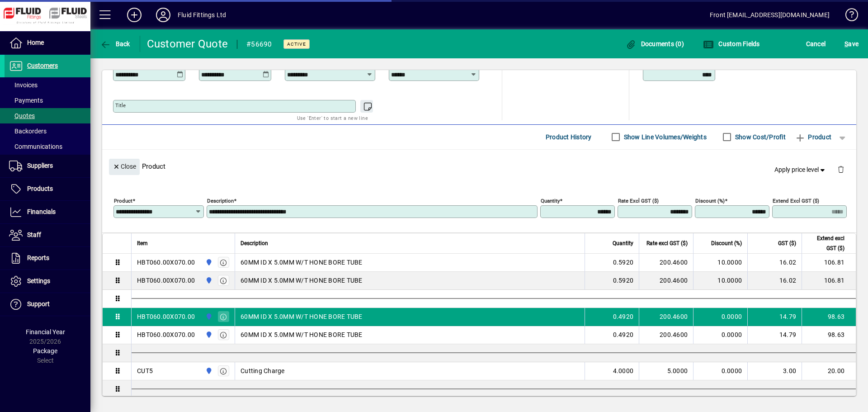  Describe the element at coordinates (479, 166) in the screenshot. I see `div: Product` at that location.